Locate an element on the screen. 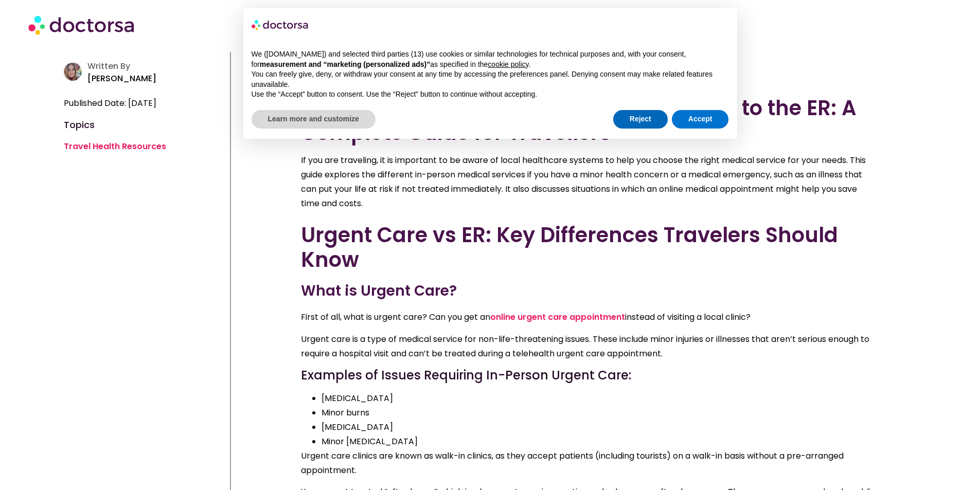 The height and width of the screenshot is (490, 980). h3: What is Urgent Care? is located at coordinates (589, 291).